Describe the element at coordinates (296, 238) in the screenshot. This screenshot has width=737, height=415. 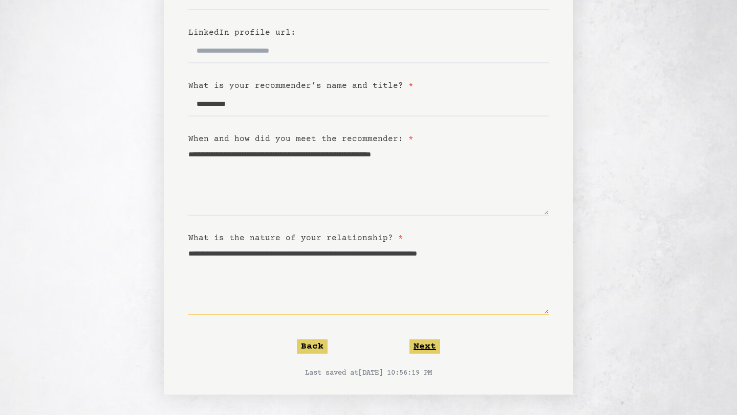
I see `label: What is the nature of your relationship?` at that location.